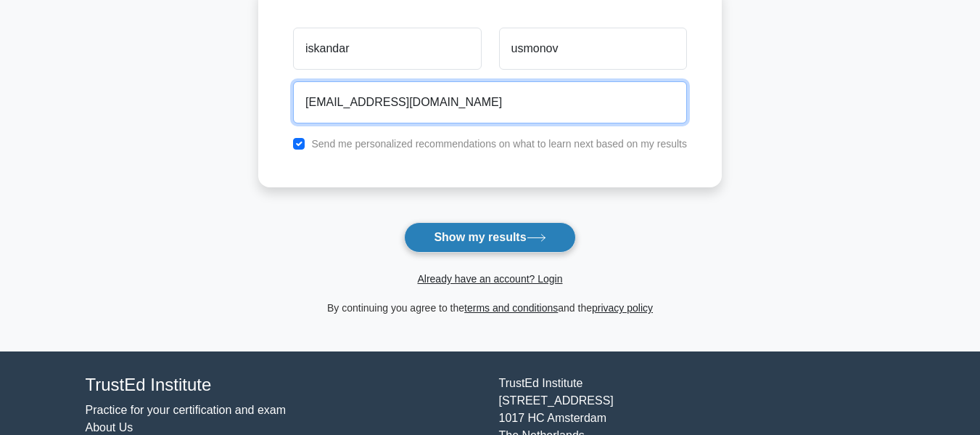  Describe the element at coordinates (490, 279) in the screenshot. I see `a: Already have an account? Login` at that location.